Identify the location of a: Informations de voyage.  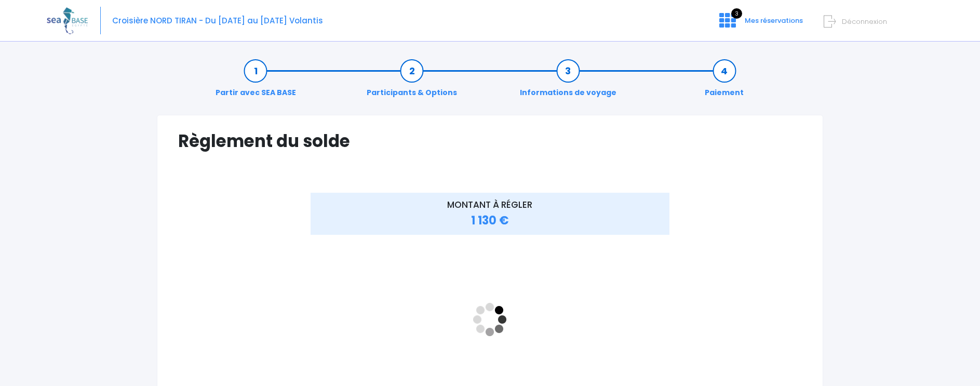
(568, 82).